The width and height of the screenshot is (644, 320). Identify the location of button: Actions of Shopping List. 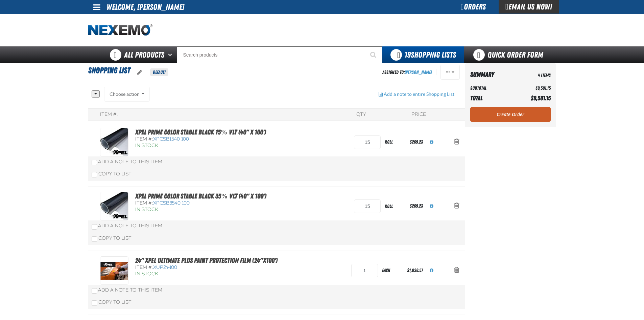
(450, 72).